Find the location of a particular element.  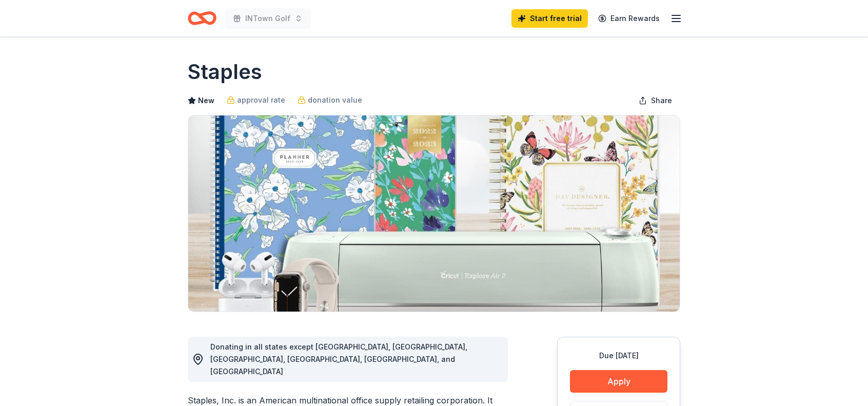

span: Share is located at coordinates (661, 101).